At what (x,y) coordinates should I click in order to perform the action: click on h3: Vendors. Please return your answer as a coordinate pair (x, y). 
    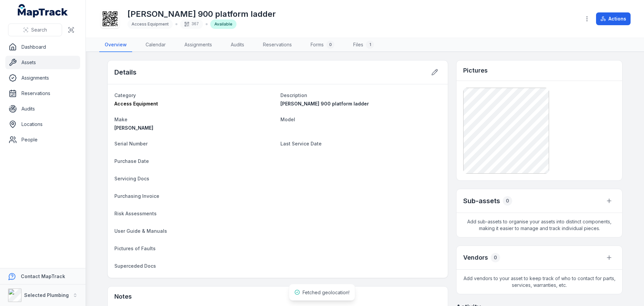
    Looking at the image, I should click on (476, 257).